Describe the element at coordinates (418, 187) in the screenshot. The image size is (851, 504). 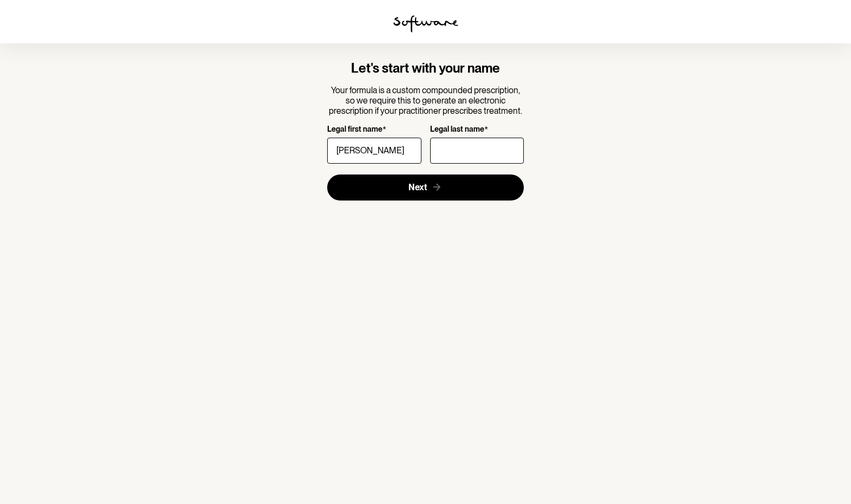
I see `span: Next` at that location.